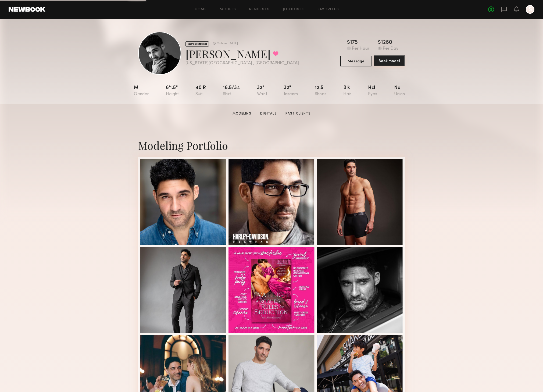 The image size is (543, 392). Describe the element at coordinates (259, 10) in the screenshot. I see `a: Requests` at that location.